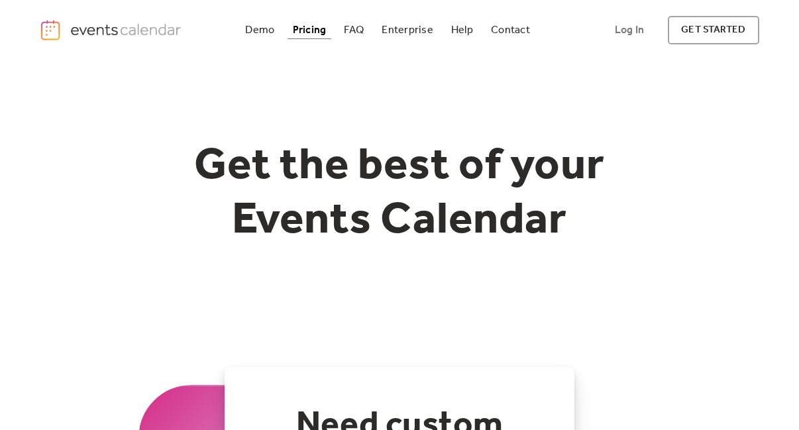  What do you see at coordinates (354, 30) in the screenshot?
I see `a: FAQ` at bounding box center [354, 30].